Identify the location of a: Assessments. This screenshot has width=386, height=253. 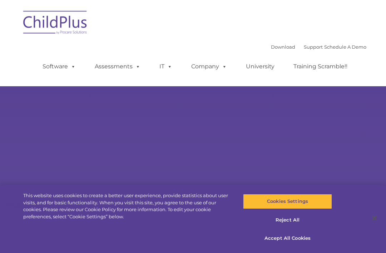
(118, 67).